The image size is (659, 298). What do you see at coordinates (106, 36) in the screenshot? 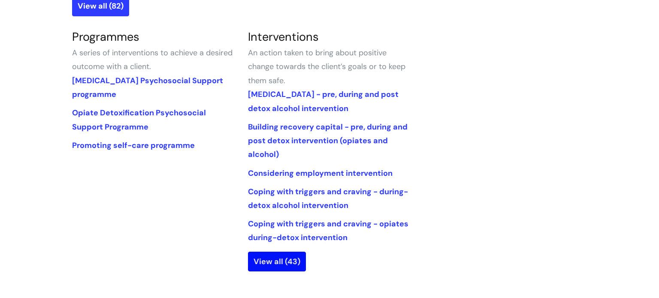
I see `a: Programmes` at bounding box center [106, 36].